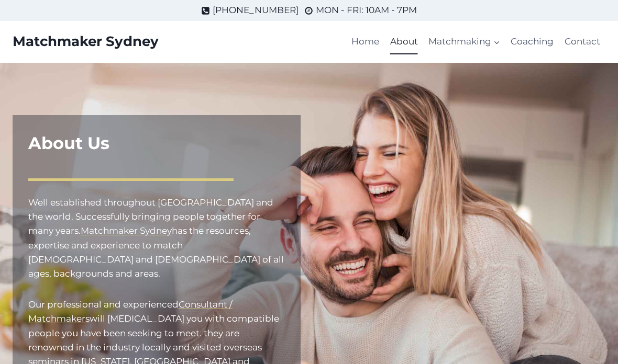  What do you see at coordinates (365, 42) in the screenshot?
I see `a: Home` at bounding box center [365, 42].